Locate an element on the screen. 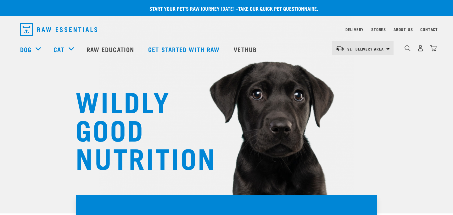  img: home-icon-1@2x.png is located at coordinates (407, 48).